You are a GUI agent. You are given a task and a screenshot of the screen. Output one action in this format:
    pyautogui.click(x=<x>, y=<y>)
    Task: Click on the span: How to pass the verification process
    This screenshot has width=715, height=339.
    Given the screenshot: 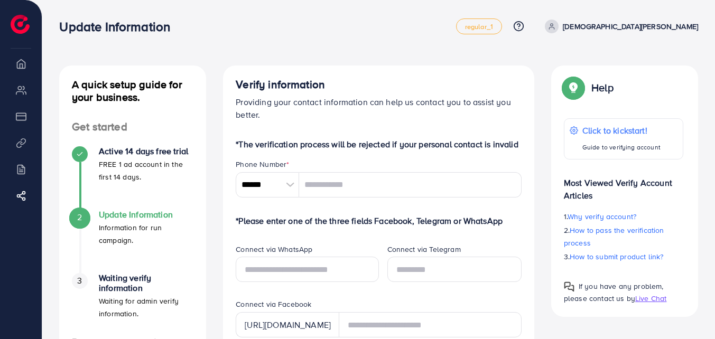 What is the action you would take?
    pyautogui.click(x=614, y=237)
    